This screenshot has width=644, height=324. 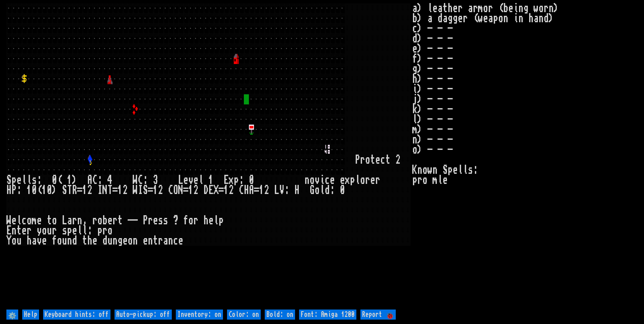 What do you see at coordinates (39, 231) in the screenshot?
I see `div: y` at bounding box center [39, 231].